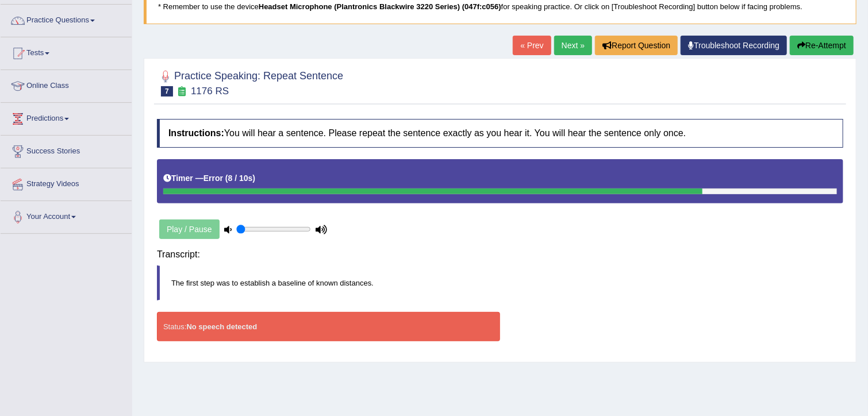 Image resolution: width=868 pixels, height=416 pixels. Describe the element at coordinates (66, 52) in the screenshot. I see `a: Tests` at that location.